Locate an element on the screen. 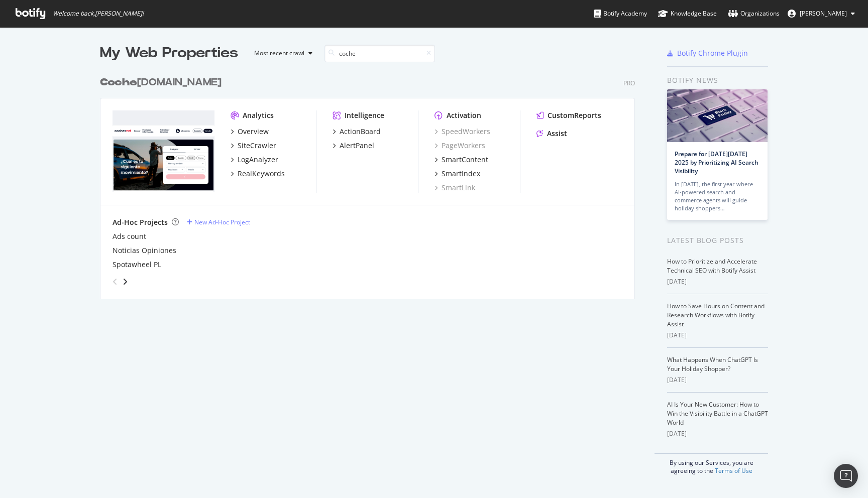 Image resolution: width=868 pixels, height=498 pixels. a: Spotawheel PL is located at coordinates (137, 264).